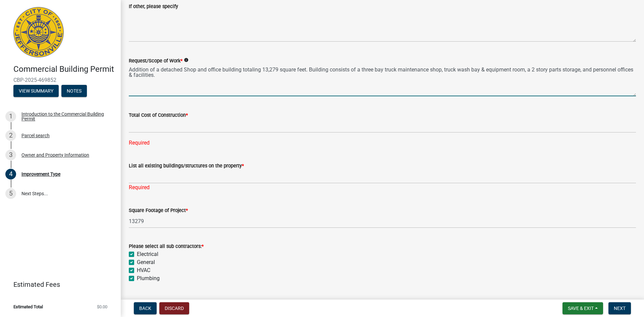 This screenshot has height=317, width=644. Describe the element at coordinates (55, 155) in the screenshot. I see `div: Owner and Property Information` at that location.